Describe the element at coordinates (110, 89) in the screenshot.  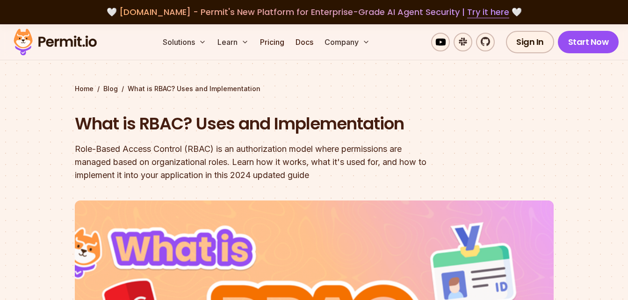
I see `a: Blog` at that location.